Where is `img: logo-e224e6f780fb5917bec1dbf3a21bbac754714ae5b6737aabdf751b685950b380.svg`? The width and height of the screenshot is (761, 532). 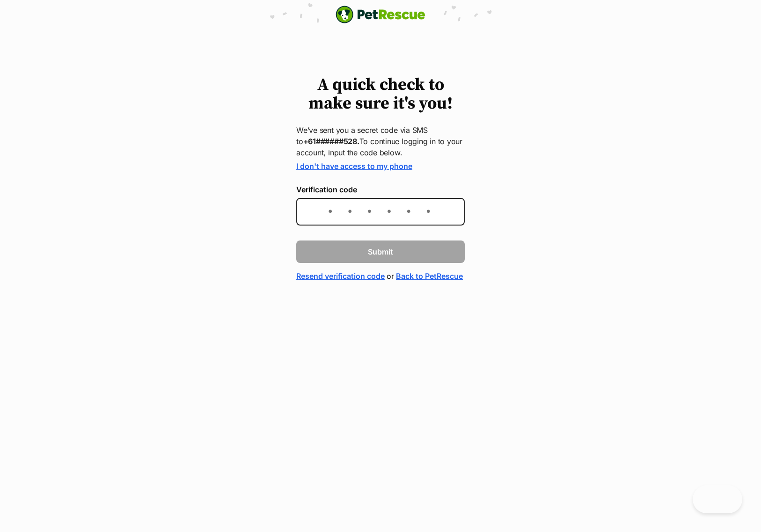 img: logo-e224e6f780fb5917bec1dbf3a21bbac754714ae5b6737aabdf751b685950b380.svg is located at coordinates (380, 15).